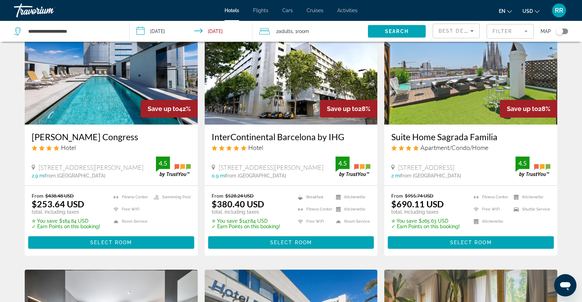  I want to click on h3: Suite Home Sagrada Familia, so click(471, 137).